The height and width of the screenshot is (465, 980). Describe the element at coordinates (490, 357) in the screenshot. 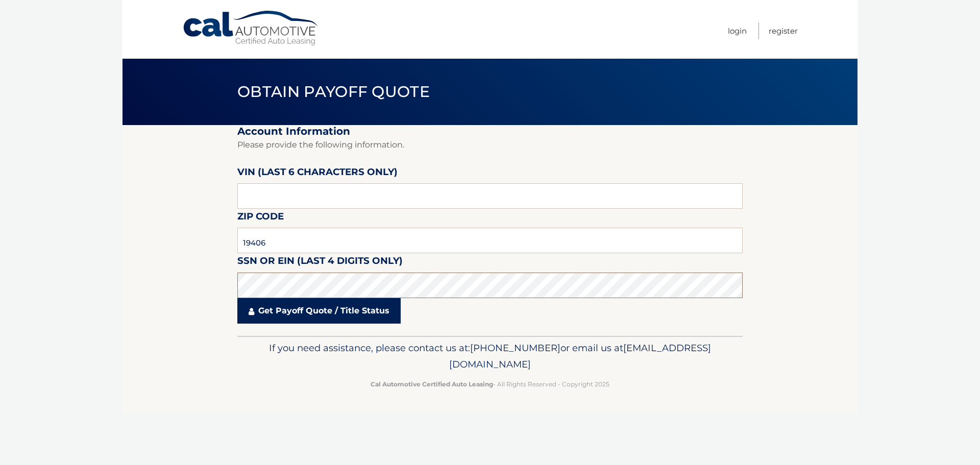

I see `p: If you need assistance, please contact us at: or email us at` at that location.